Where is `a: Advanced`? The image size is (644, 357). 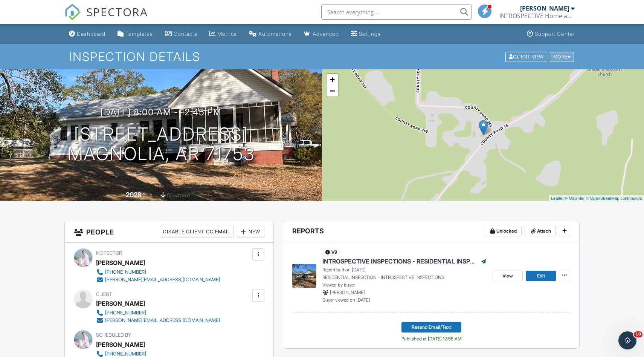
a: Advanced is located at coordinates (321, 34).